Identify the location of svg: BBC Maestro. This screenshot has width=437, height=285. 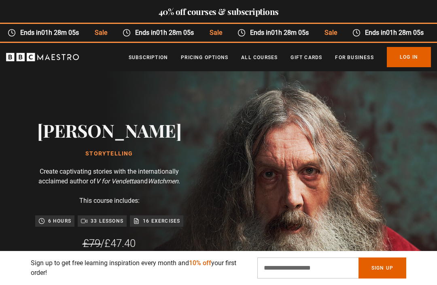
(42, 57).